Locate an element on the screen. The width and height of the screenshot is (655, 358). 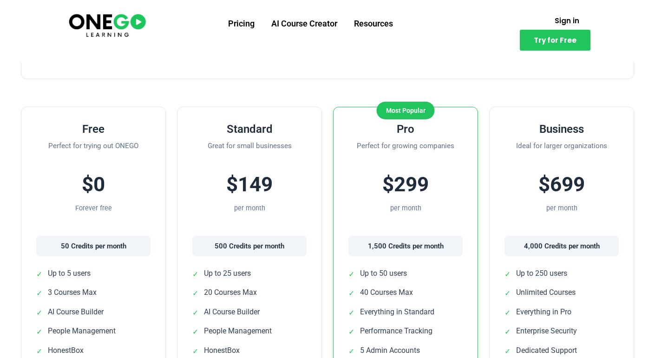
span: Up to 5 users is located at coordinates (69, 273).